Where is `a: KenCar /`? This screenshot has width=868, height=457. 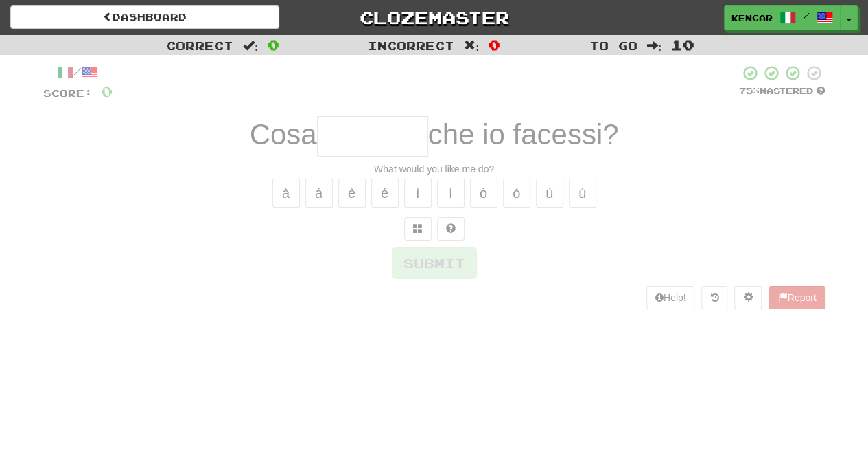
a: KenCar / is located at coordinates (782, 18).